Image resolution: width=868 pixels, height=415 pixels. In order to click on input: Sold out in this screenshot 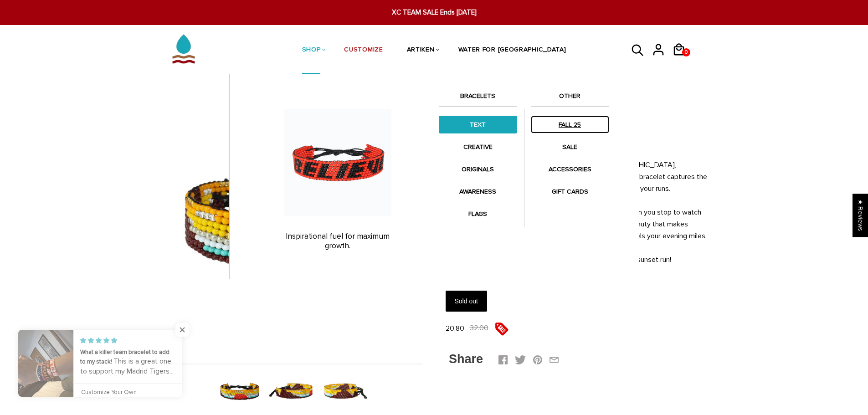, I will do `click(466, 302)`.